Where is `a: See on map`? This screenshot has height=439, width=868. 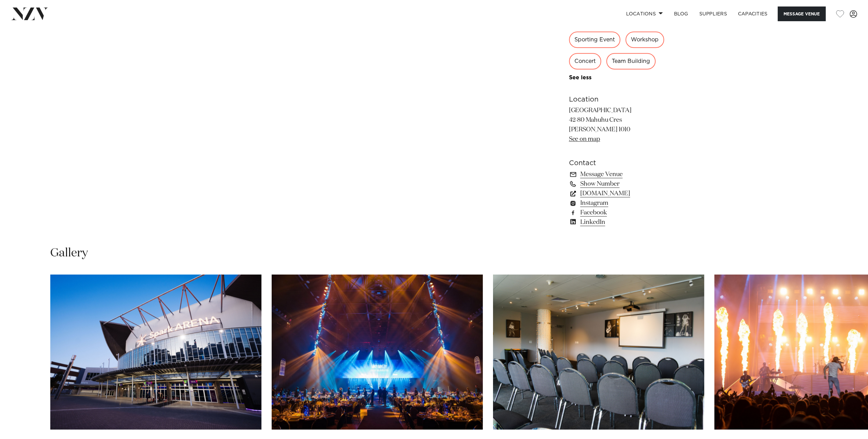 a: See on map is located at coordinates (584, 139).